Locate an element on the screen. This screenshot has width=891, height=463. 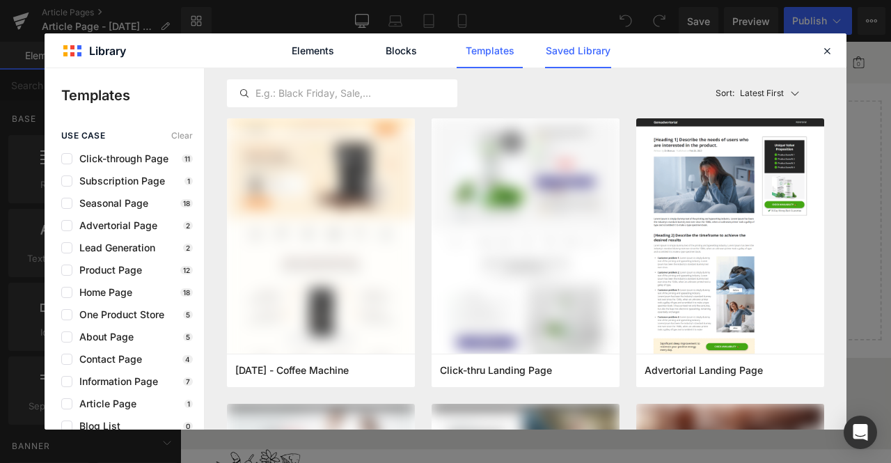
span: Advertorial Landing Page is located at coordinates (704, 370).